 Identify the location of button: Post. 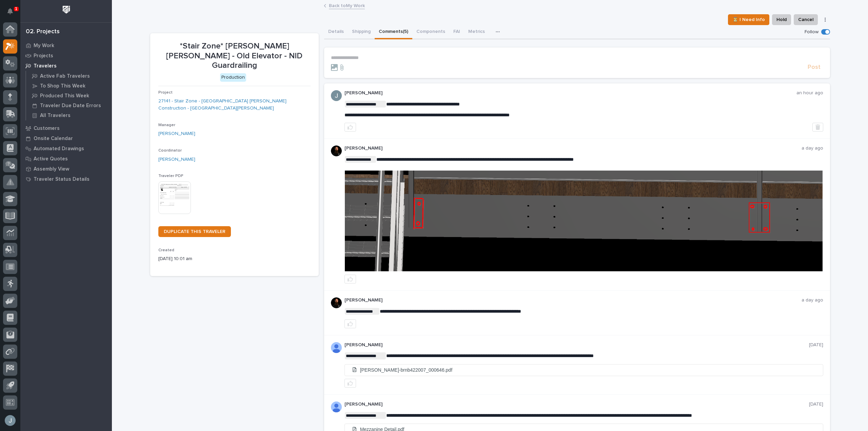
(814, 67).